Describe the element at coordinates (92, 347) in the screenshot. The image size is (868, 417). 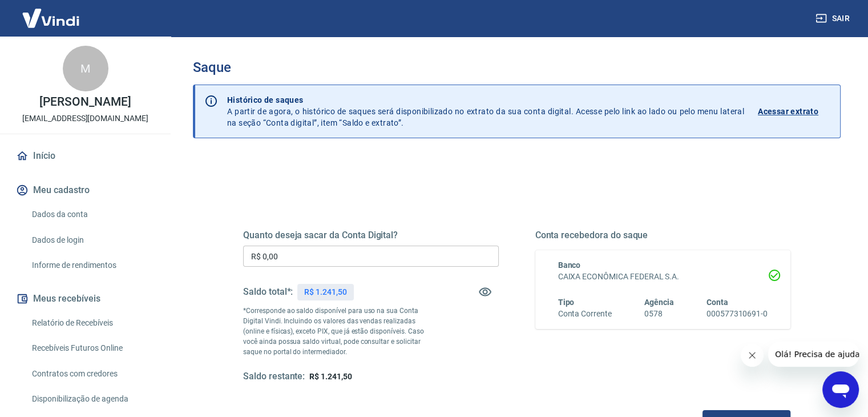
I see `a: Recebíveis Futuros Online` at that location.